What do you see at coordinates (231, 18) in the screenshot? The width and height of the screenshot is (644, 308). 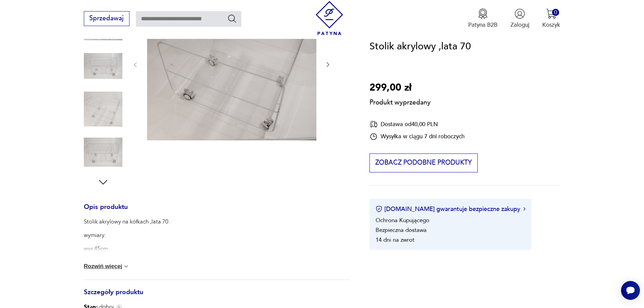 I see `button: Szukaj` at bounding box center [231, 18].